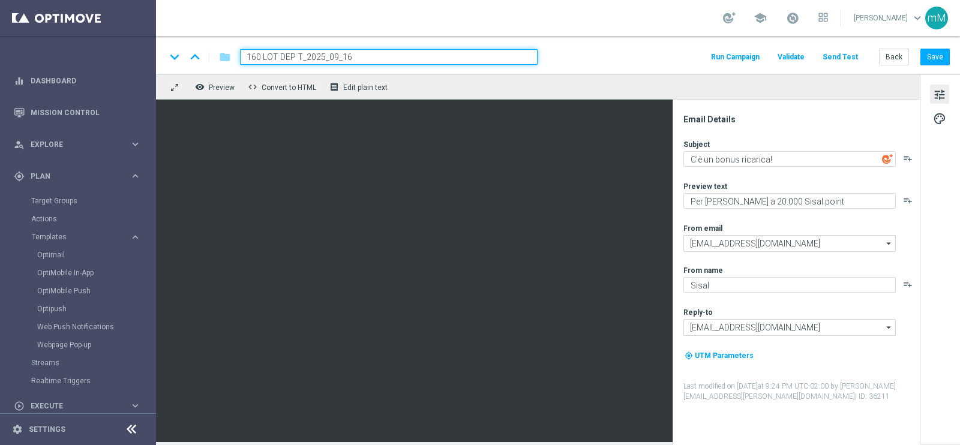  What do you see at coordinates (80, 145) in the screenshot?
I see `span: Explore` at bounding box center [80, 145].